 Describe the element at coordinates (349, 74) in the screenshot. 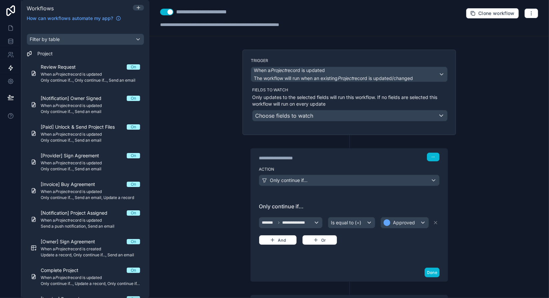

I see `button: When aProjectrecord is updatedThe workflow will run when an existingProjectrecord is updated/changed` at that location.